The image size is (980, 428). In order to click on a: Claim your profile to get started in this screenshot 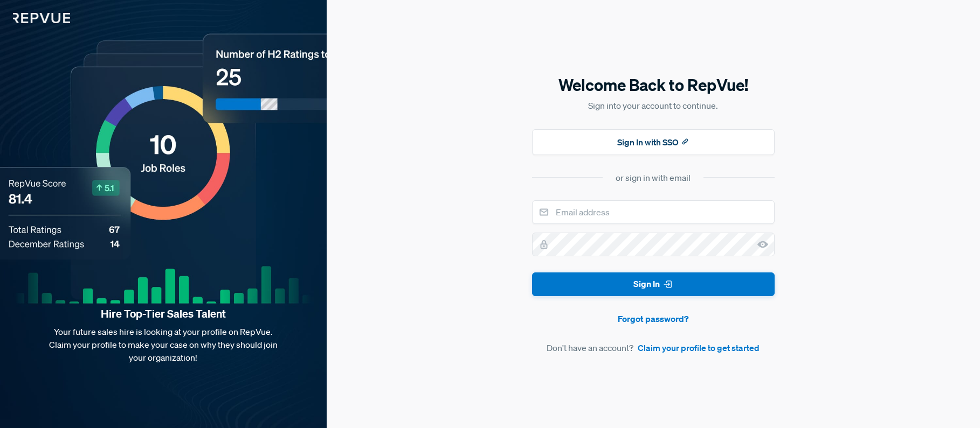, I will do `click(699, 348)`.